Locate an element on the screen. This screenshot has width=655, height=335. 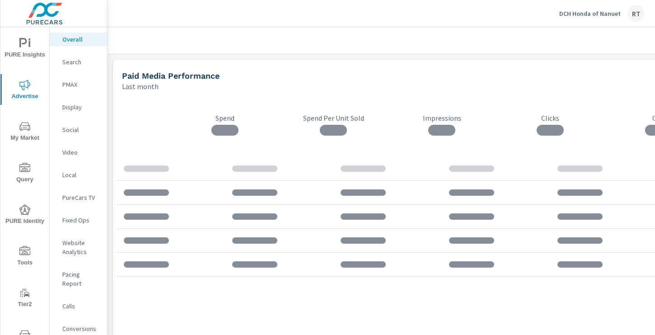
div: Website Analytics is located at coordinates (78, 247).